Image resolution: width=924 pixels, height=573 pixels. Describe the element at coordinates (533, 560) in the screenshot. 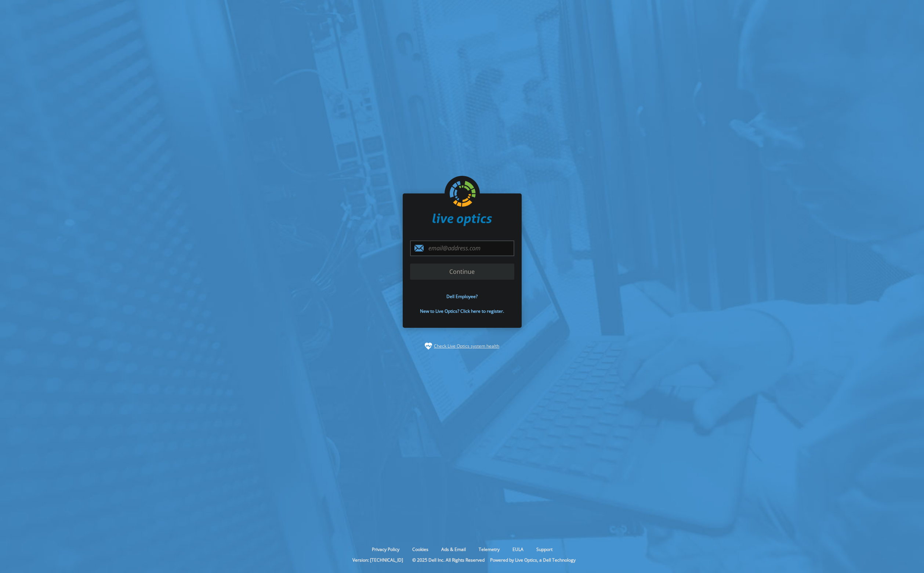

I see `li: Powered by Live Optics, a Dell Technology` at that location.